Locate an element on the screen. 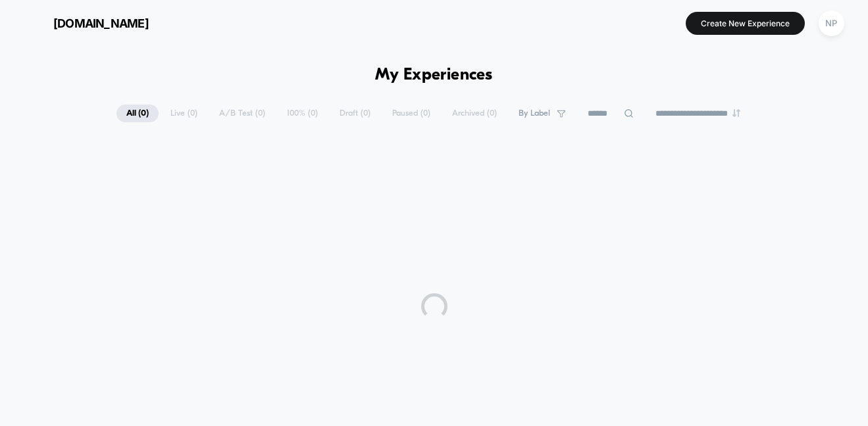  h1: My Experiences is located at coordinates (434, 75).